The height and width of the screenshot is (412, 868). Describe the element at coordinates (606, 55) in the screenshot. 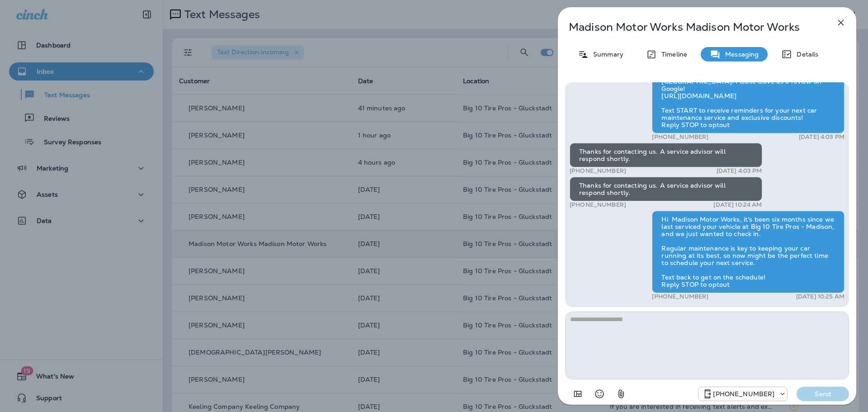

I see `p: Summary` at that location.